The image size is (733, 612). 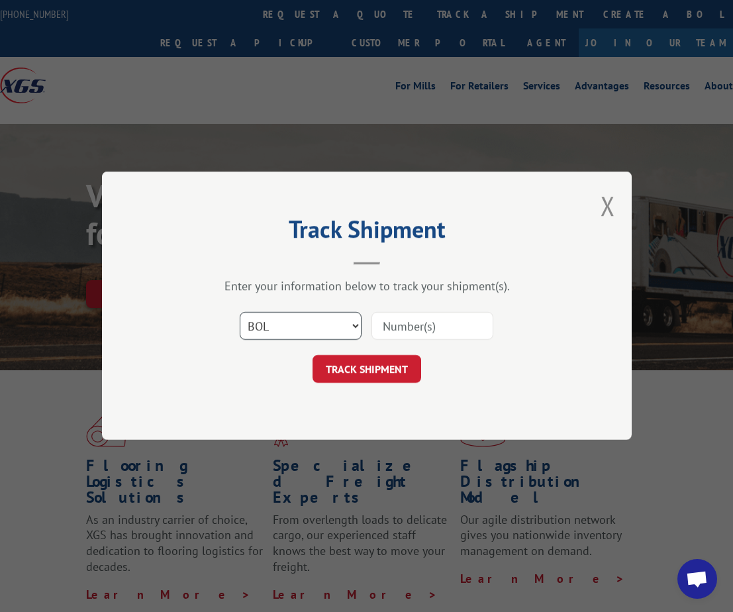 I want to click on input: Number(s), so click(x=433, y=327).